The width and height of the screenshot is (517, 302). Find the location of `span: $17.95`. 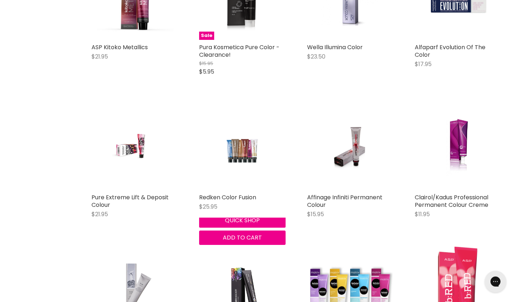

span: $17.95 is located at coordinates (423, 64).